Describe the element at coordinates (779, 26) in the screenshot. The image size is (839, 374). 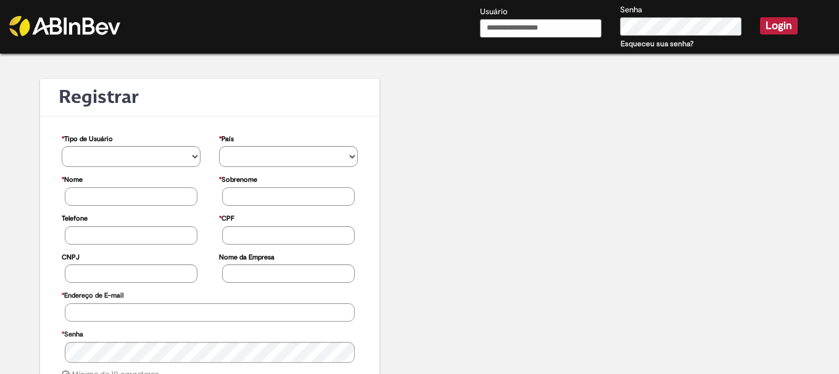
I see `button: Login` at that location.